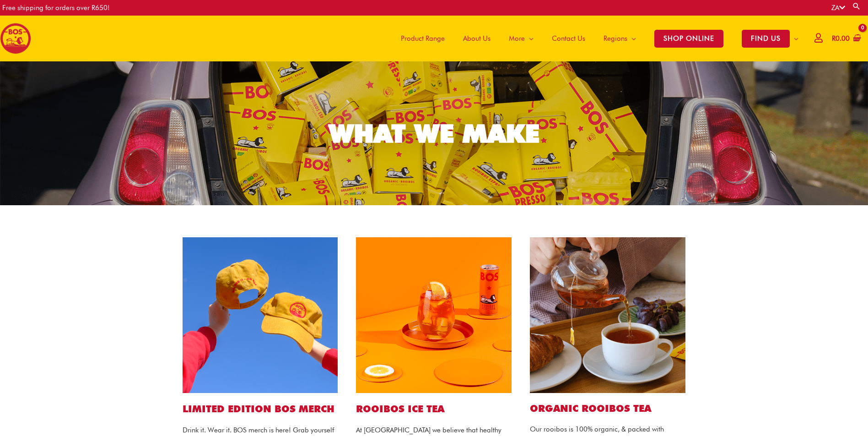  Describe the element at coordinates (857, 6) in the screenshot. I see `a: Search button` at that location.